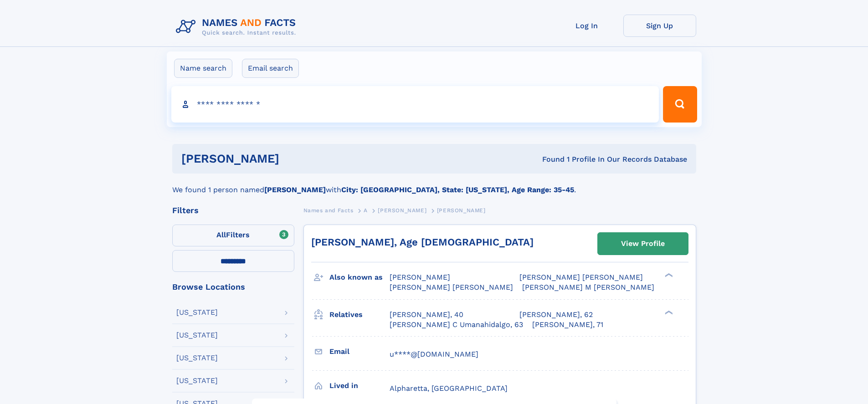  I want to click on span: A, so click(365, 210).